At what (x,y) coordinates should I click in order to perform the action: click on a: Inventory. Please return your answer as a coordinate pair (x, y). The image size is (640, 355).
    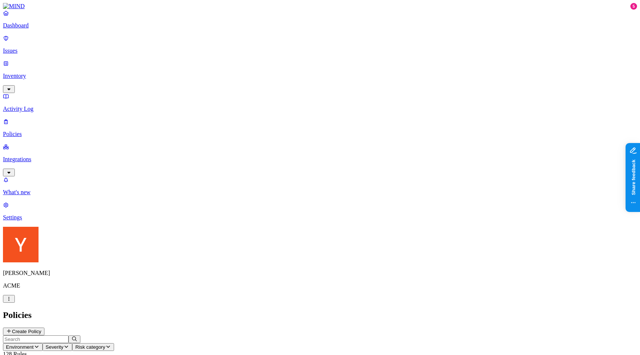
    Looking at the image, I should click on (320, 76).